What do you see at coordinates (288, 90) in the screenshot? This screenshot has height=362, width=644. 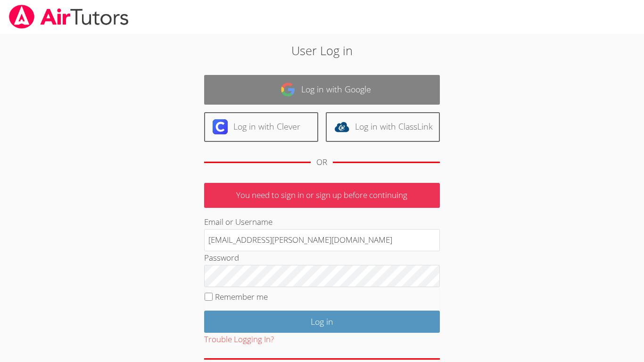 I see `img: google-logo-50288ca7cdecda66e5e0955fdab243c47b7ad437acaf1139b6f446037453330a.svg` at bounding box center [288, 90].